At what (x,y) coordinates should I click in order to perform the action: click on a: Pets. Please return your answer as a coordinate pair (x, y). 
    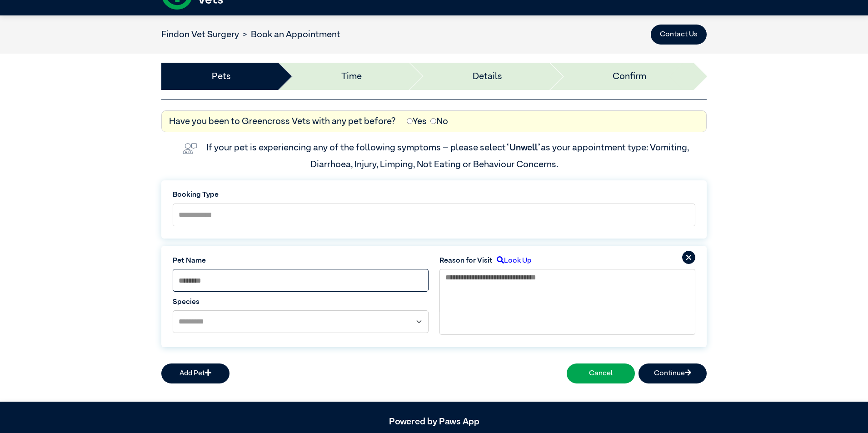
    Looking at the image, I should click on (222, 76).